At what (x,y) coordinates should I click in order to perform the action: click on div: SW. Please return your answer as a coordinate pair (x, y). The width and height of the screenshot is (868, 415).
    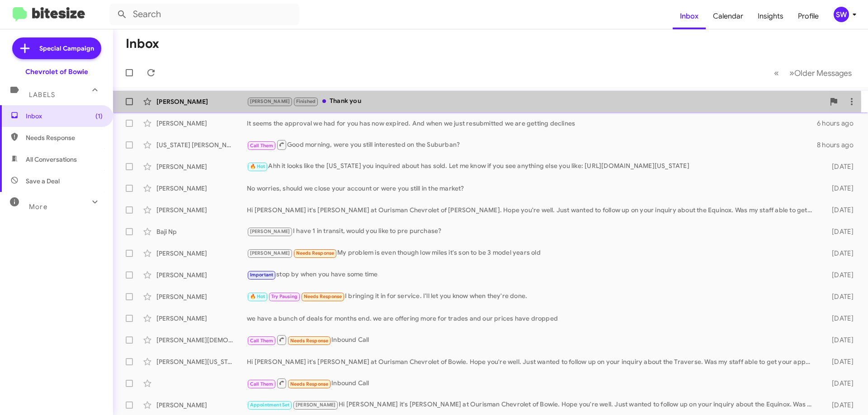
    Looking at the image, I should click on (842, 15).